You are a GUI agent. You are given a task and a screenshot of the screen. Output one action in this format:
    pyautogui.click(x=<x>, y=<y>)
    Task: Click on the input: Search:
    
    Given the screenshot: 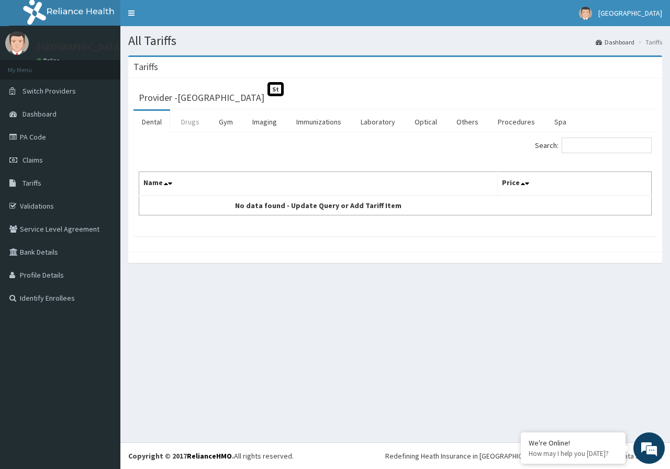 What is the action you would take?
    pyautogui.click(x=606, y=145)
    